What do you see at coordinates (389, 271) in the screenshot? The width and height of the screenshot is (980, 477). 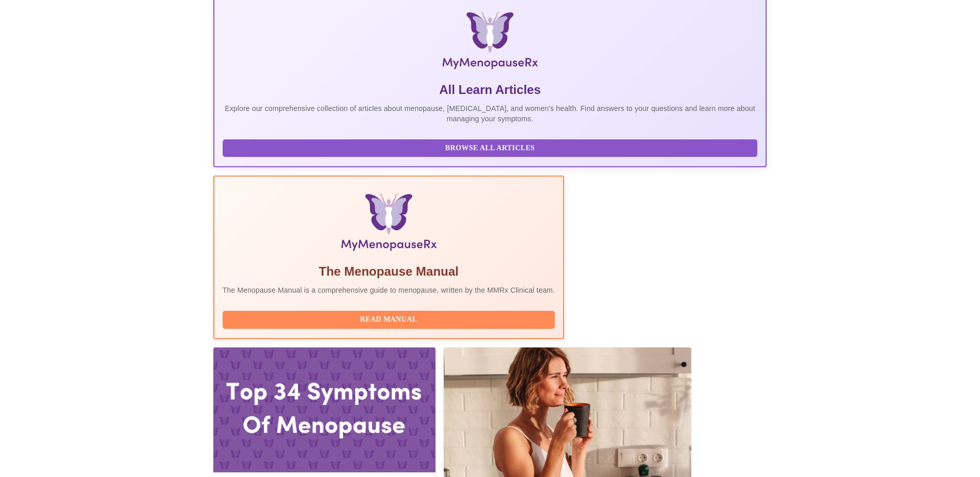 I see `h5: The Menopause Manual` at bounding box center [389, 271].